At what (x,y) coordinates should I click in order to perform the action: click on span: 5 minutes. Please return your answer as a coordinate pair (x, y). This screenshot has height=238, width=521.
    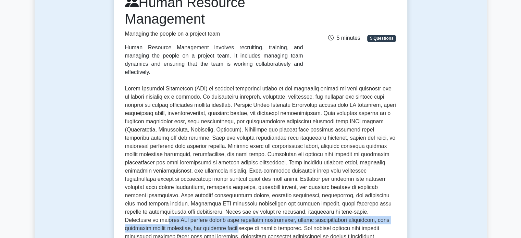
    Looking at the image, I should click on (344, 38).